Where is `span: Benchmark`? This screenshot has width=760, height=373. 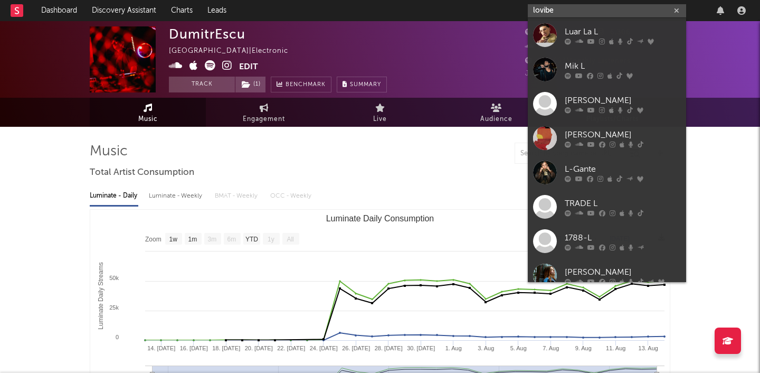
span: Benchmark is located at coordinates (306, 85).